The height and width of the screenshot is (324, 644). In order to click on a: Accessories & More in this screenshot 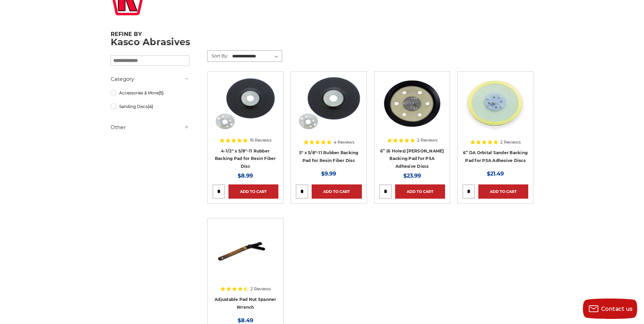, I will do `click(150, 93)`.